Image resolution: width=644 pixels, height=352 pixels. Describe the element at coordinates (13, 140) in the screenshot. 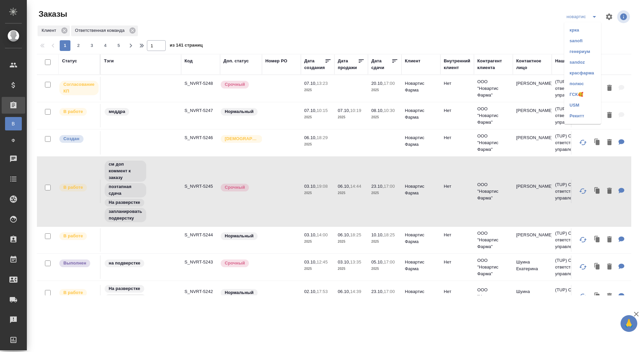

I see `span: Ф` at that location.